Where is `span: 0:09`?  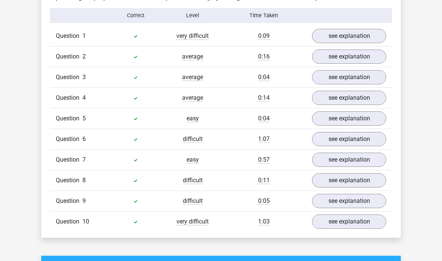
span: 0:09 is located at coordinates (264, 36).